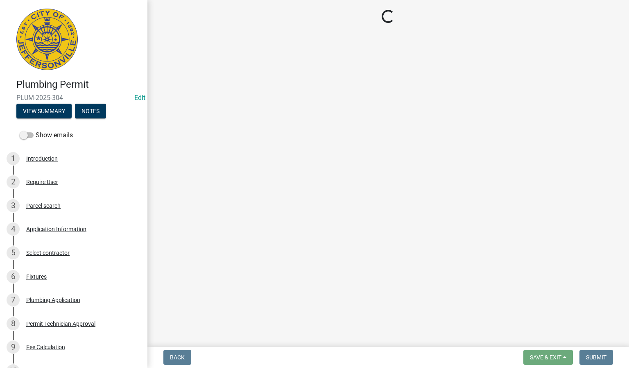 The height and width of the screenshot is (368, 629). I want to click on div: Application Information, so click(56, 229).